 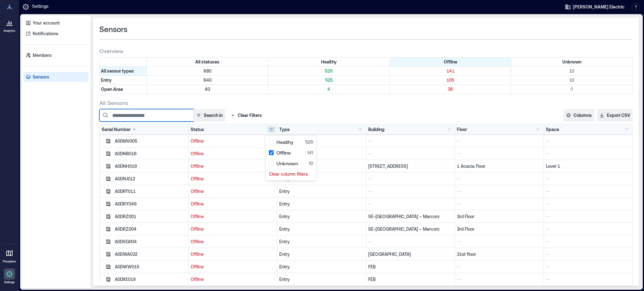 I want to click on div: All sensor types, so click(x=123, y=71).